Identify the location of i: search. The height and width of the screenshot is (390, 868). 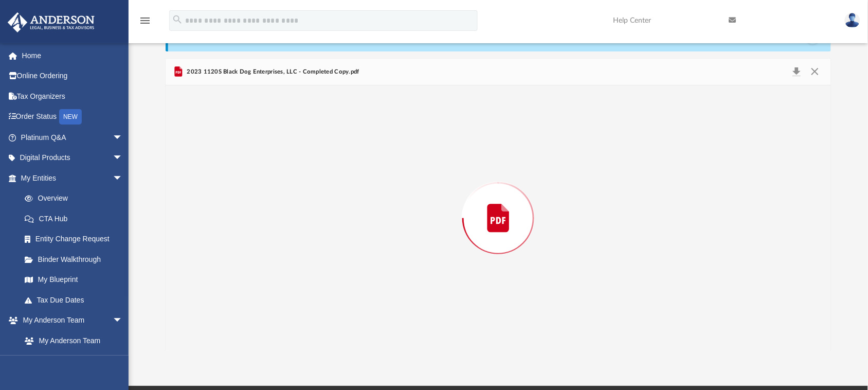
(178, 19).